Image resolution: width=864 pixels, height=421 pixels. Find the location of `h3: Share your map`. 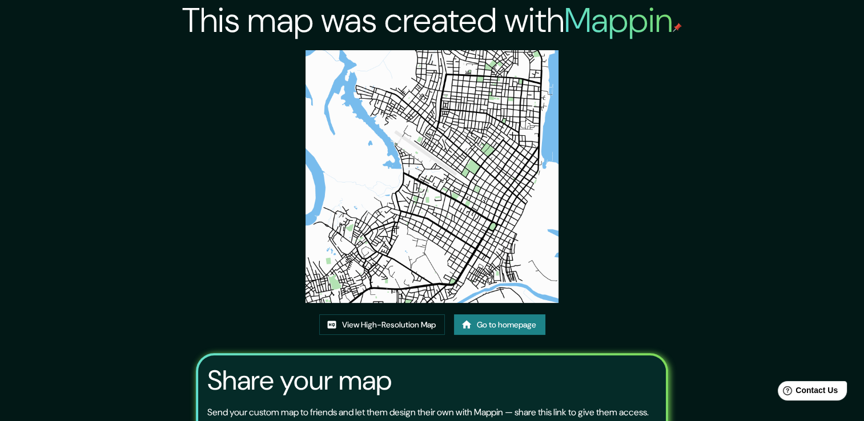

h3: Share your map is located at coordinates (299, 381).